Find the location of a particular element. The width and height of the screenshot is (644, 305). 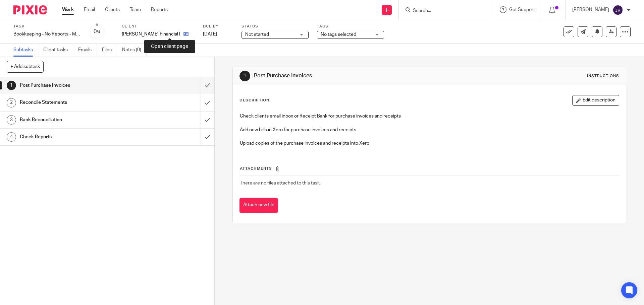

input: Search is located at coordinates (442, 11).